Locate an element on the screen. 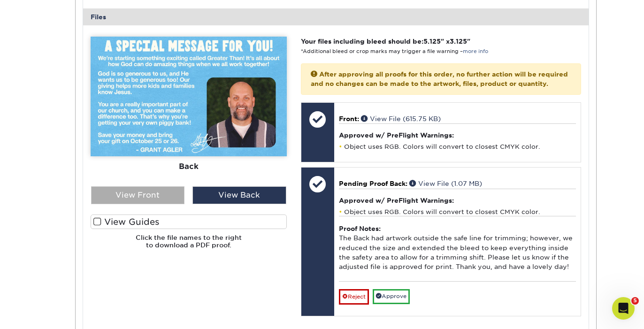  small: *Additional bleed or crop marks may trigger a file warning – is located at coordinates (395, 51).